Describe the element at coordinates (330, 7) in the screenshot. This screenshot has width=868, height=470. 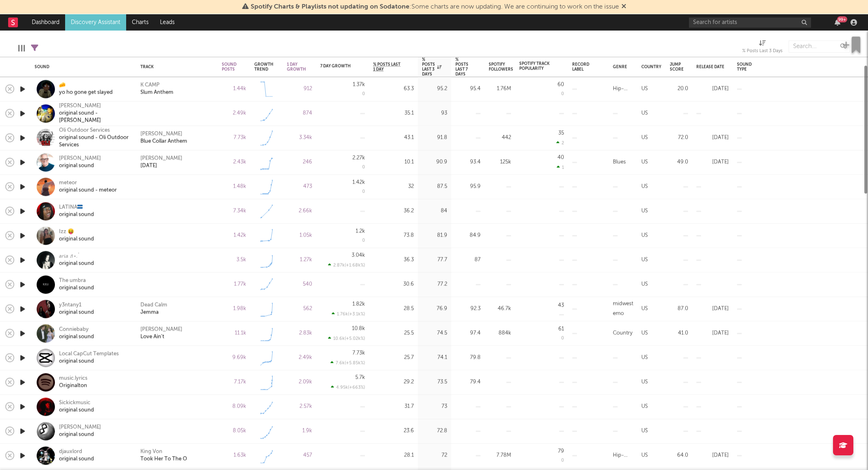
I see `span: Spotify Charts & Playlists not updating on Sodatone` at that location.